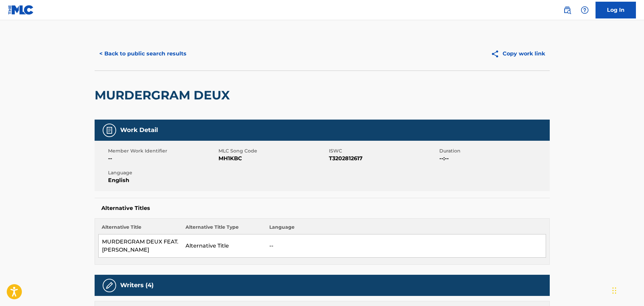 This screenshot has height=306, width=644. Describe the element at coordinates (273, 159) in the screenshot. I see `span: MH1KBC` at that location.